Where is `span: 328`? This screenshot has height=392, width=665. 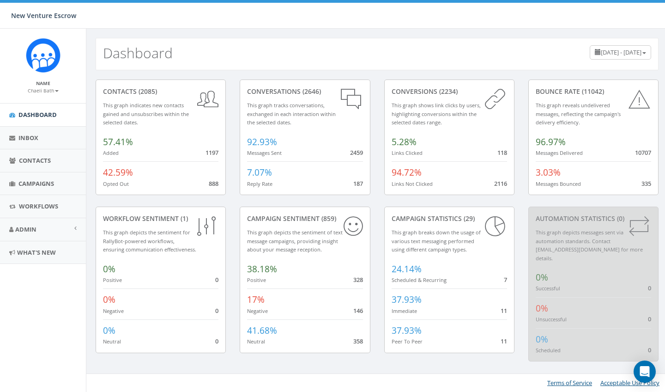
span: 328 is located at coordinates (358, 280).